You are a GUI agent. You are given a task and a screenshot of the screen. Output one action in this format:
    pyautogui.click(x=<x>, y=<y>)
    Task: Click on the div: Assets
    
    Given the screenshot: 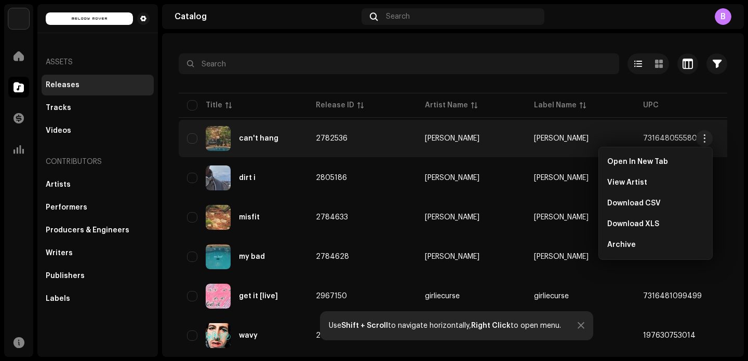 What is the action you would take?
    pyautogui.click(x=98, y=62)
    